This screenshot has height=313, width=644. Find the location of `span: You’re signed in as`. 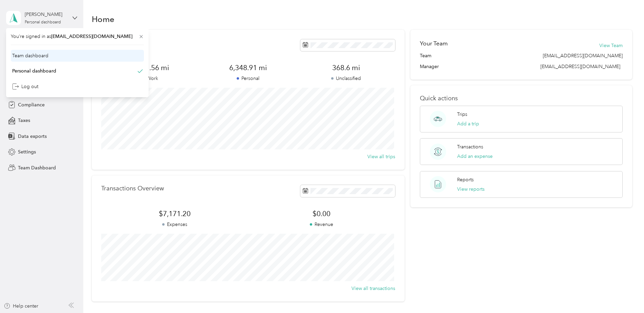

span: You’re signed in as is located at coordinates (77, 36).